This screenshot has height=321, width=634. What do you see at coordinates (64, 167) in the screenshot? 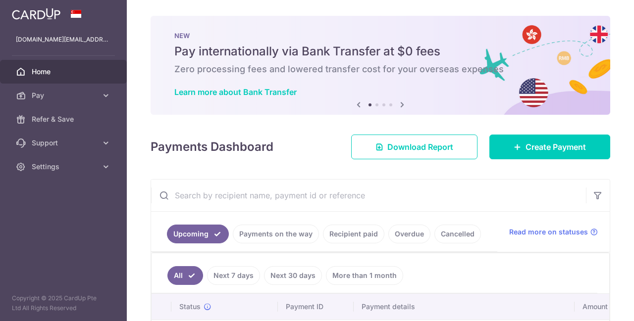
I see `span: Settings` at bounding box center [64, 167].